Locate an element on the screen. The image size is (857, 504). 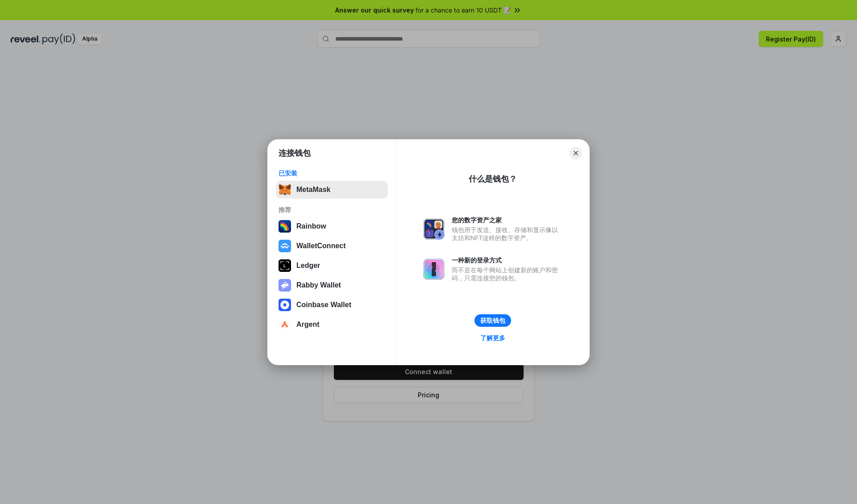
div: 钱包用于发送、接收、存储和显示像以太坊和NFT这样的数字资产。 is located at coordinates (507, 234).